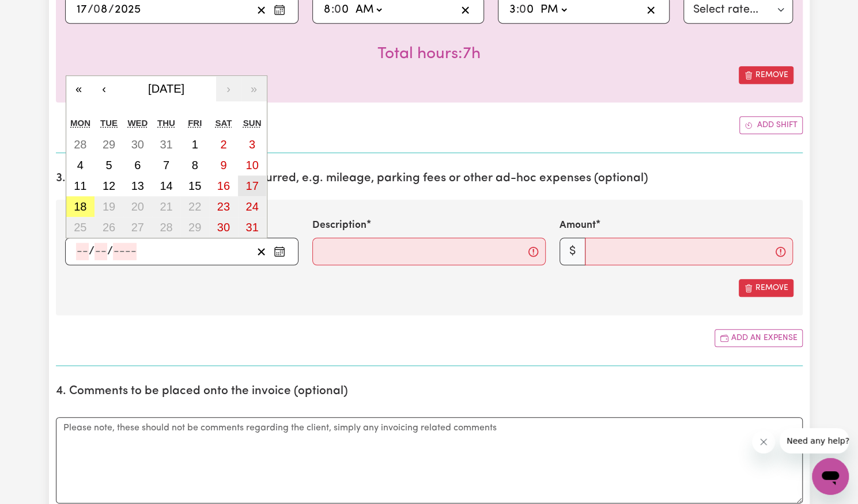 The width and height of the screenshot is (858, 504). Describe the element at coordinates (81, 227) in the screenshot. I see `button: 25 August 2025` at that location.